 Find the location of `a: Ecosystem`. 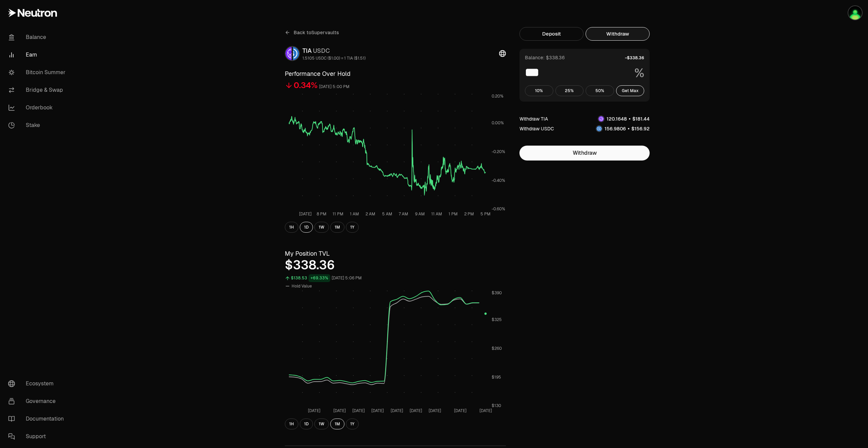

a: Ecosystem is located at coordinates (38, 384).